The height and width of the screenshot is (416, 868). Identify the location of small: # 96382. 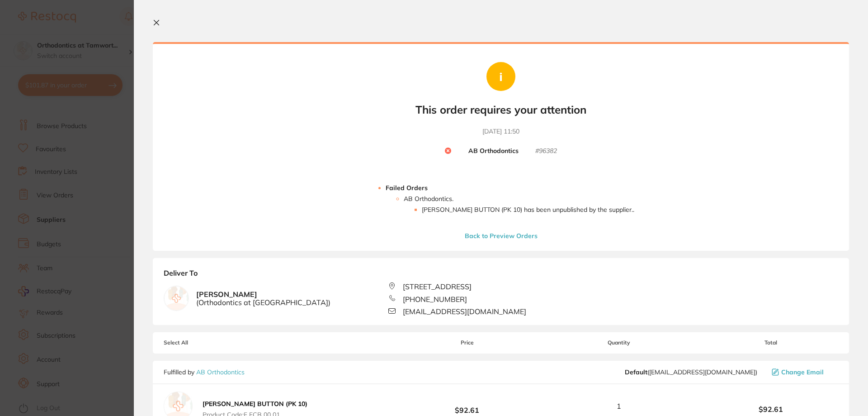
(546, 151).